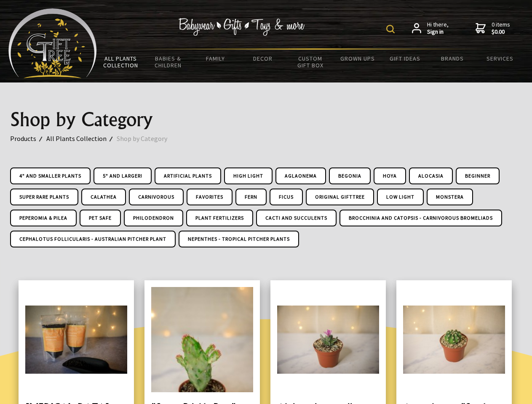 This screenshot has width=532, height=404. I want to click on a: High Light, so click(248, 176).